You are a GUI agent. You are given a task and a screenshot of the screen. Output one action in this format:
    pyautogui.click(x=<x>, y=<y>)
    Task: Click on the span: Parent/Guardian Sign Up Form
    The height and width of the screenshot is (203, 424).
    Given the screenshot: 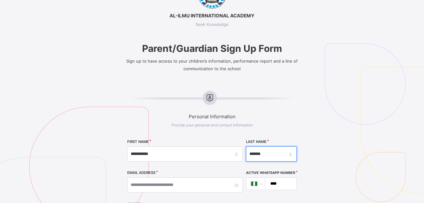 What is the action you would take?
    pyautogui.click(x=212, y=48)
    